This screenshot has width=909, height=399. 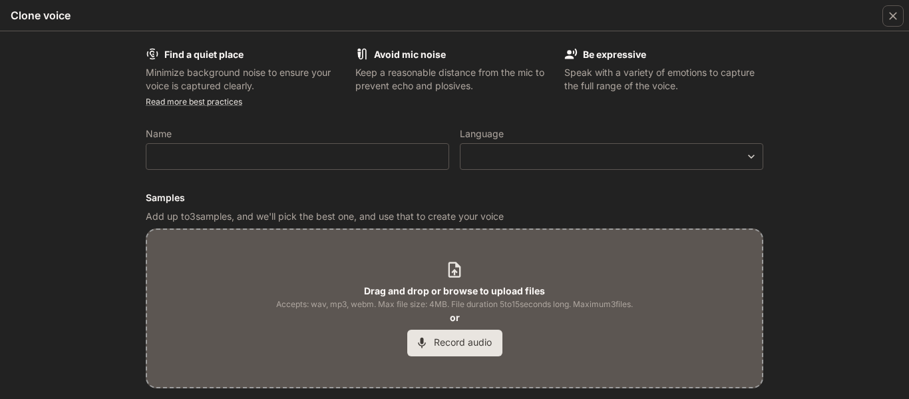 I want to click on button: Record audio, so click(x=455, y=343).